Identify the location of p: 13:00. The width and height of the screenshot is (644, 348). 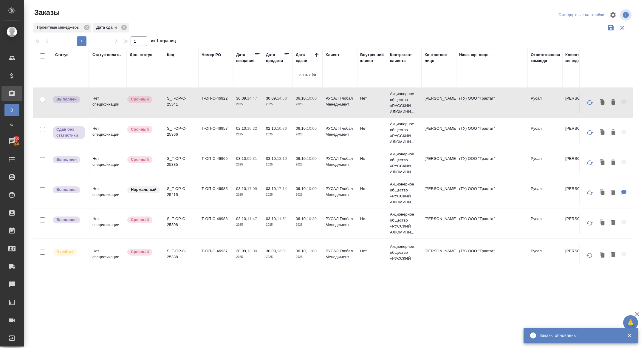
(252, 251).